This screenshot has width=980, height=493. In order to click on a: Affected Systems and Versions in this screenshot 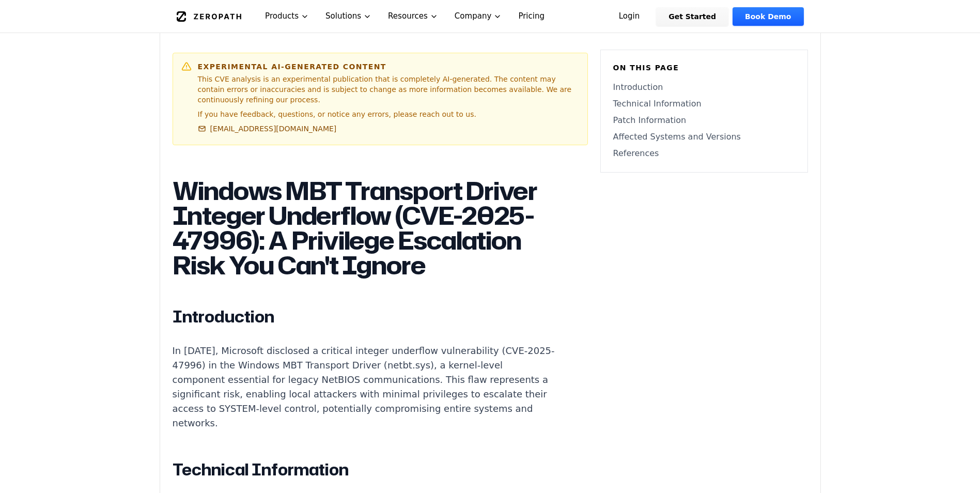, I will do `click(704, 137)`.